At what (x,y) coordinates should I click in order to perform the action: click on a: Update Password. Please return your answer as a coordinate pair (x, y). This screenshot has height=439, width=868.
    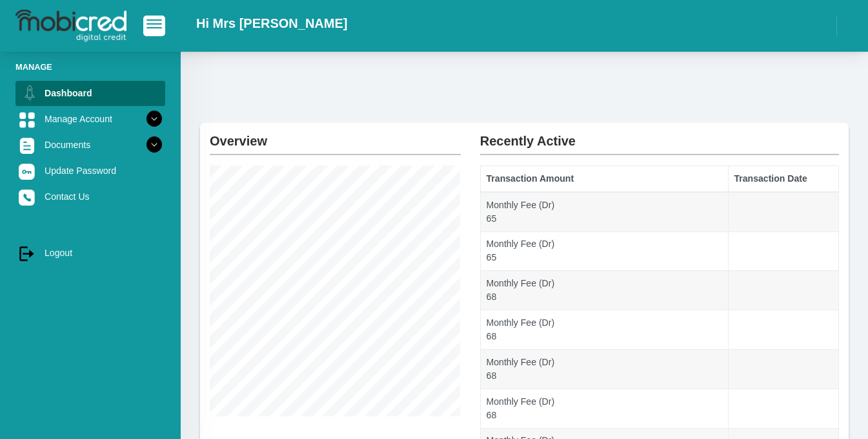
    Looking at the image, I should click on (90, 171).